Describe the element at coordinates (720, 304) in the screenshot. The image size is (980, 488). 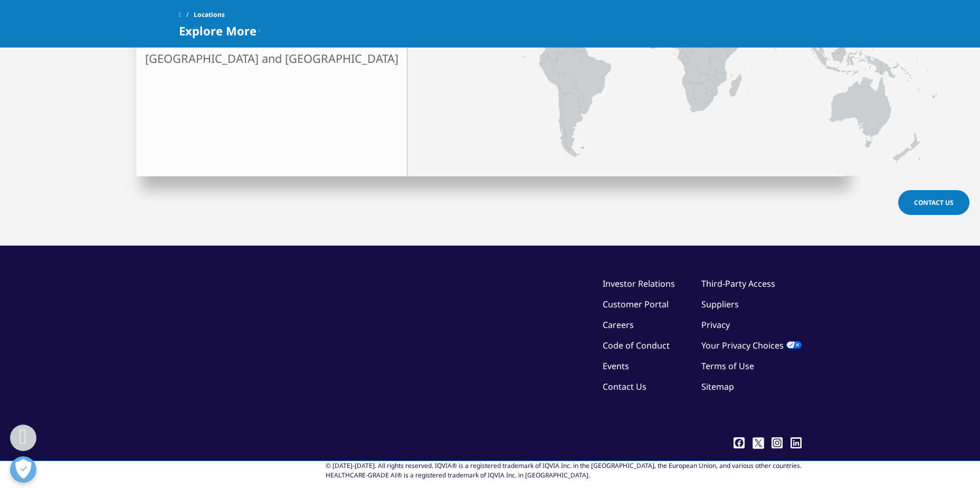
I see `a: Suppliers` at that location.